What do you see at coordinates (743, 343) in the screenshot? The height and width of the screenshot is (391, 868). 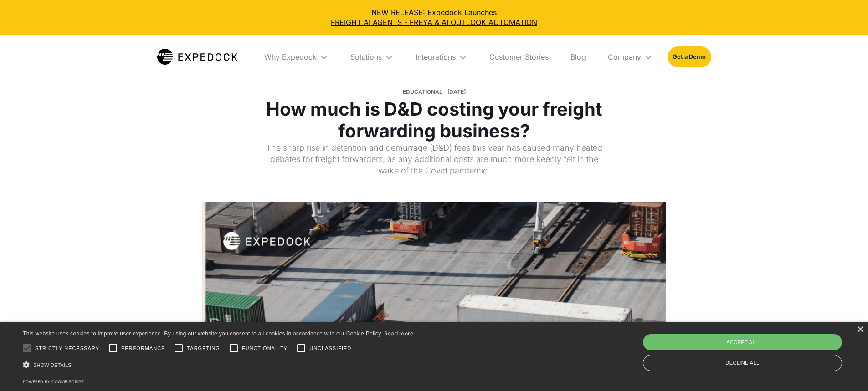 I see `div: Accept all` at bounding box center [743, 343].